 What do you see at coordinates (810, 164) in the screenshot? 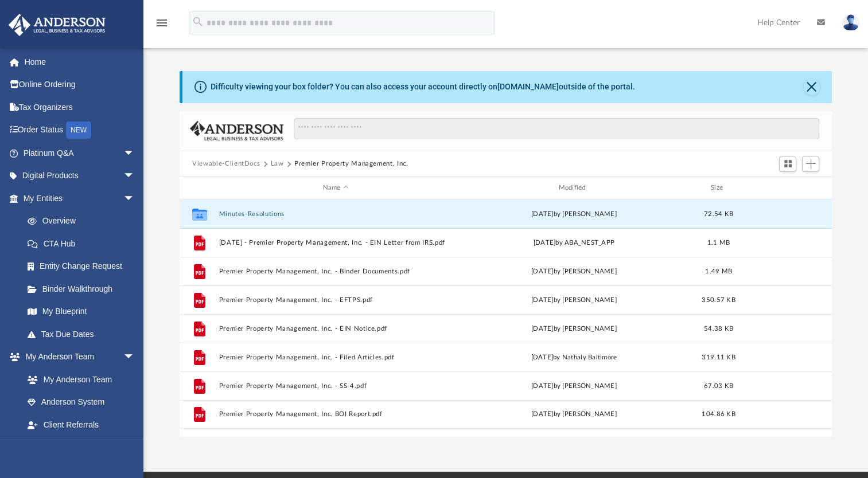
I see `button: Add` at bounding box center [810, 164].